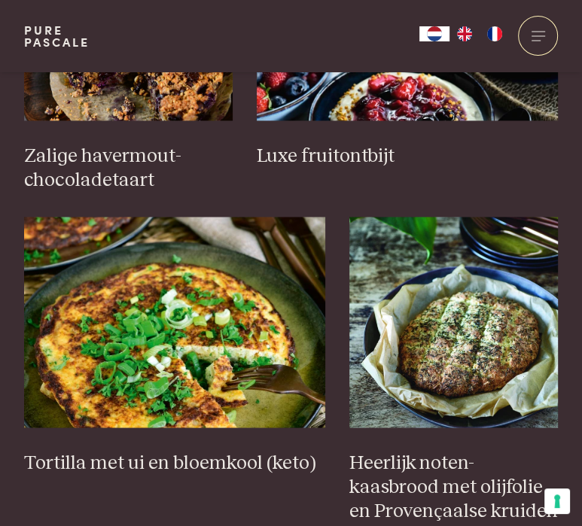  I want to click on a: NL, so click(434, 34).